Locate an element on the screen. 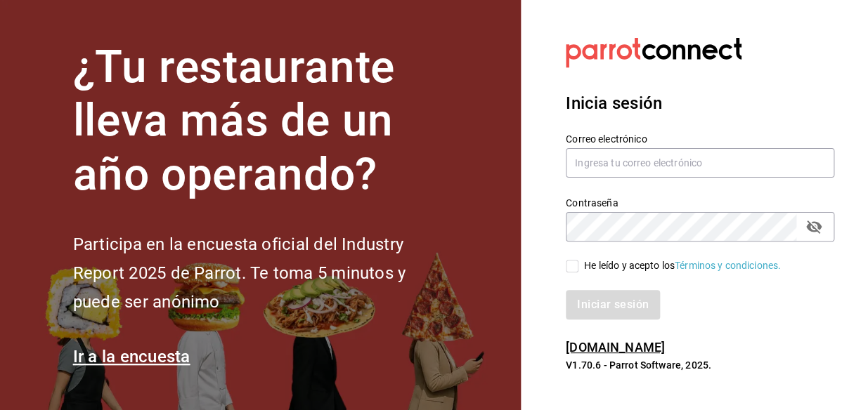 The width and height of the screenshot is (868, 410). a: Términos y condiciones. is located at coordinates (728, 266).